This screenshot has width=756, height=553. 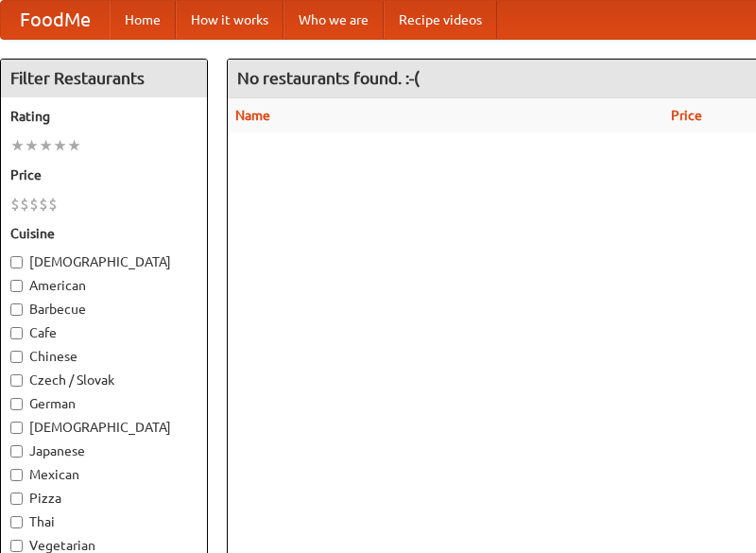 I want to click on input: Cafe, so click(x=16, y=333).